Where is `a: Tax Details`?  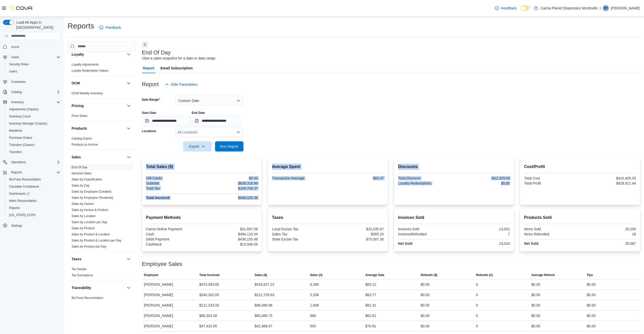 a: Tax Details is located at coordinates (79, 269).